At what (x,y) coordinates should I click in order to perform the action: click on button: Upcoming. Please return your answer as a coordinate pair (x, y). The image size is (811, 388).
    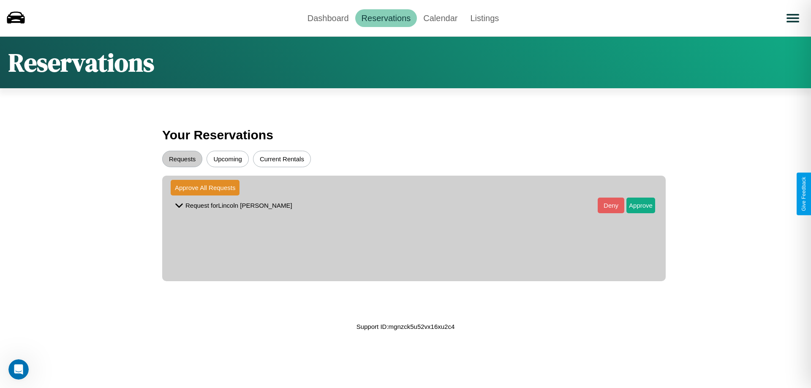
    Looking at the image, I should click on (228, 159).